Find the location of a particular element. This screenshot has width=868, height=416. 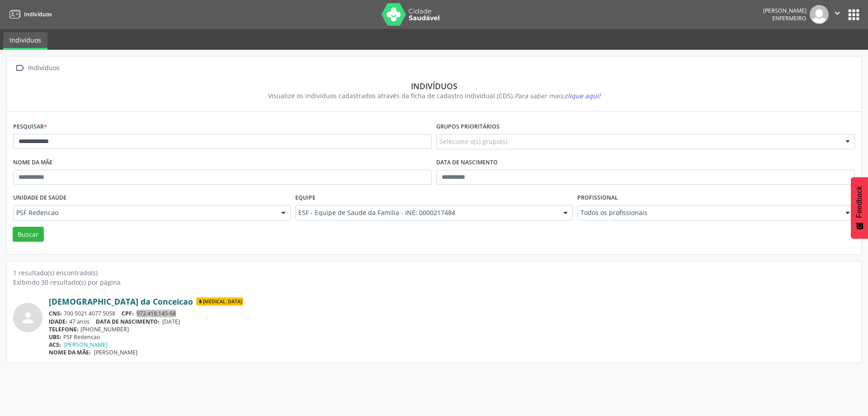

a:  Indivíduos is located at coordinates (37, 68).